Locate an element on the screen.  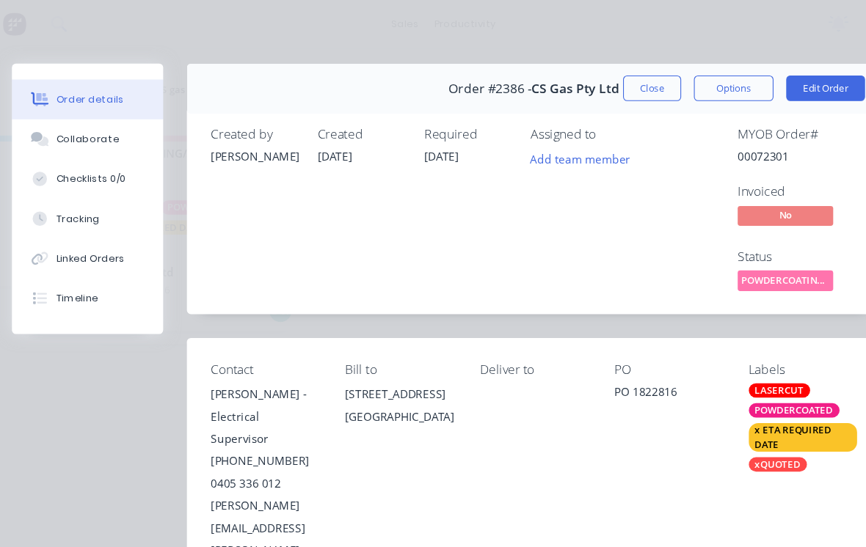
div: Status is located at coordinates (759, 236).